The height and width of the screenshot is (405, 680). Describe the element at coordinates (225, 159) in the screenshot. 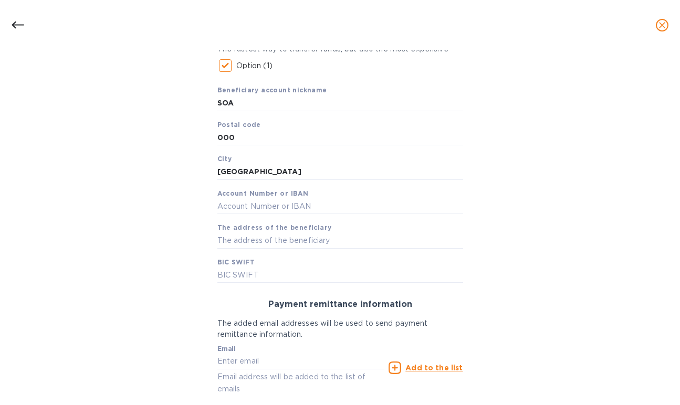

I see `b: City` at that location.